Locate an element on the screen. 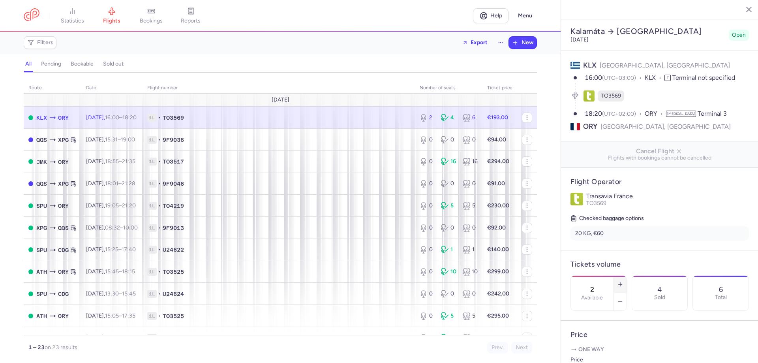  a: CitizenPlane red outlined logo is located at coordinates (32, 15).